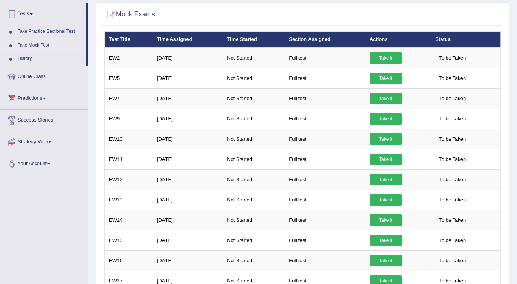  I want to click on a: History, so click(50, 59).